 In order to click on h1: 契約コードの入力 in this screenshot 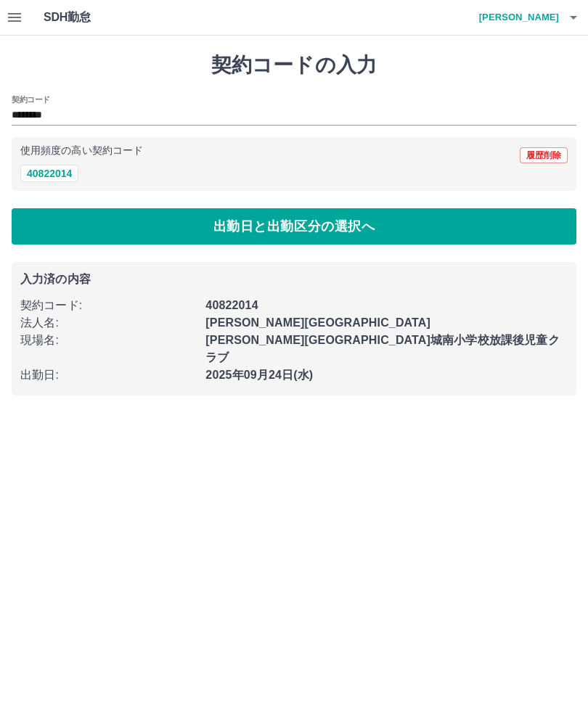, I will do `click(294, 66)`.